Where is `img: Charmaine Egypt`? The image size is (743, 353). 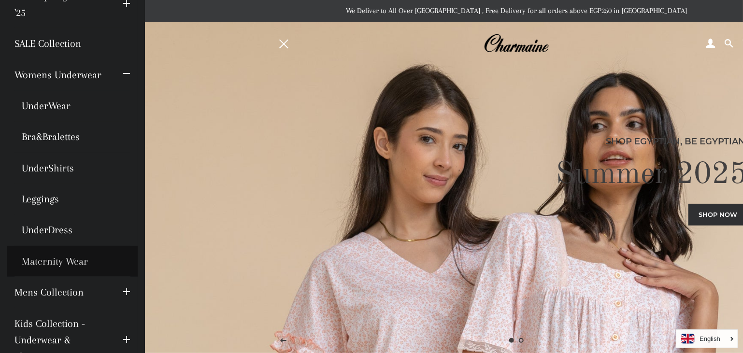 img: Charmaine Egypt is located at coordinates (516, 43).